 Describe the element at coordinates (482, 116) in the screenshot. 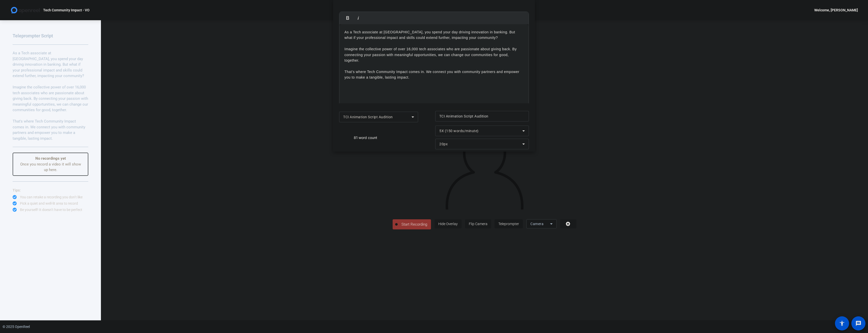

I see `input: Title` at that location.